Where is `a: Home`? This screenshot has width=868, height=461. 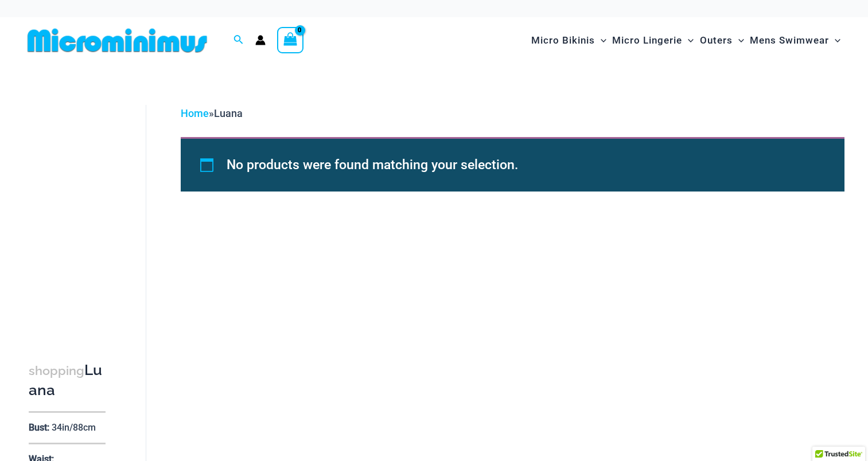 a: Home is located at coordinates (194, 113).